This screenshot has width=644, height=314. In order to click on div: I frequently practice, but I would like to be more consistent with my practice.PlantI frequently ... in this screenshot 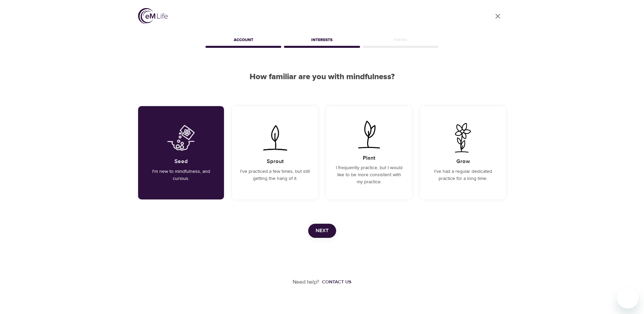, I will do `click(369, 153)`.